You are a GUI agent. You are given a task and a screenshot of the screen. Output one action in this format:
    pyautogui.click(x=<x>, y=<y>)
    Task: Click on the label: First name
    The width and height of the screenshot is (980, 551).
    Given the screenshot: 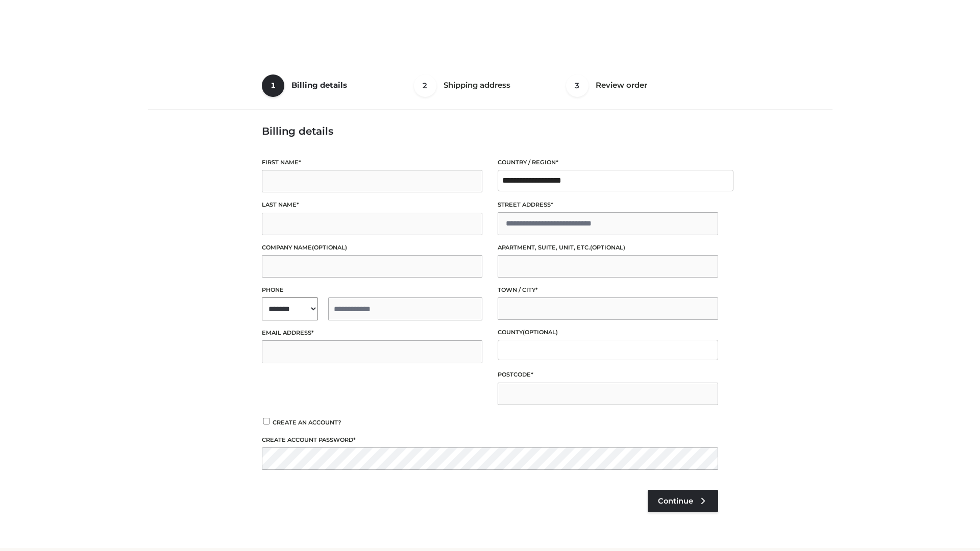 What is the action you would take?
    pyautogui.click(x=372, y=163)
    